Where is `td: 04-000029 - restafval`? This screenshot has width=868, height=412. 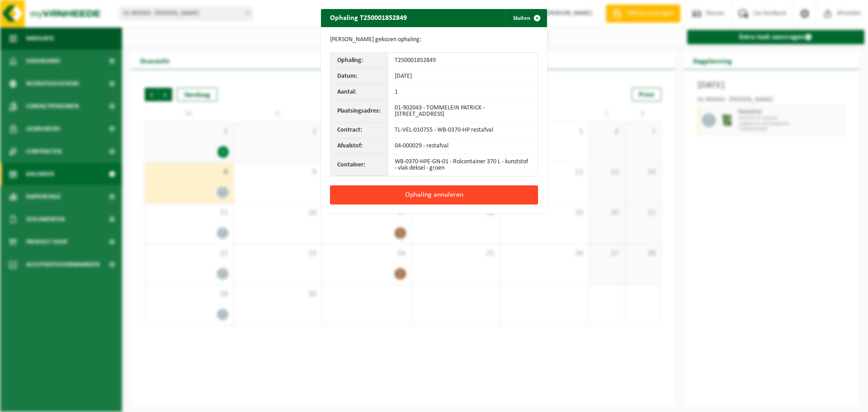
td: 04-000029 - restafval is located at coordinates (462, 146).